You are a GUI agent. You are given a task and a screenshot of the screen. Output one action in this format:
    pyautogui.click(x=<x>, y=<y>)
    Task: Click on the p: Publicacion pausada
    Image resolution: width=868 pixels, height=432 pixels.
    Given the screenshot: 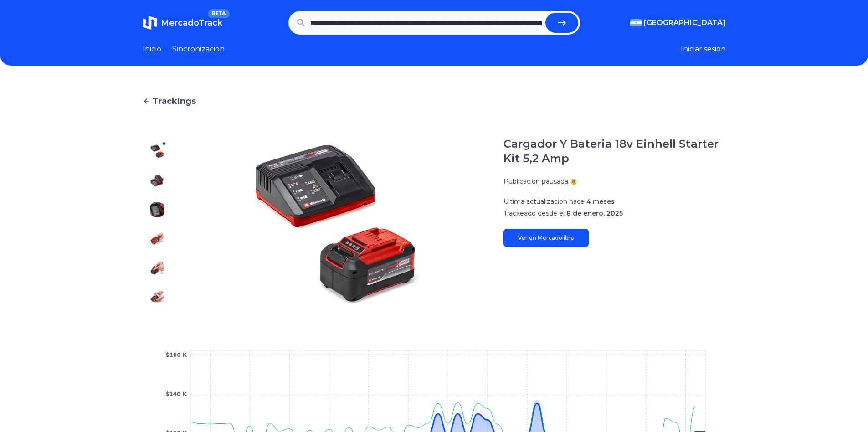 What is the action you would take?
    pyautogui.click(x=536, y=181)
    